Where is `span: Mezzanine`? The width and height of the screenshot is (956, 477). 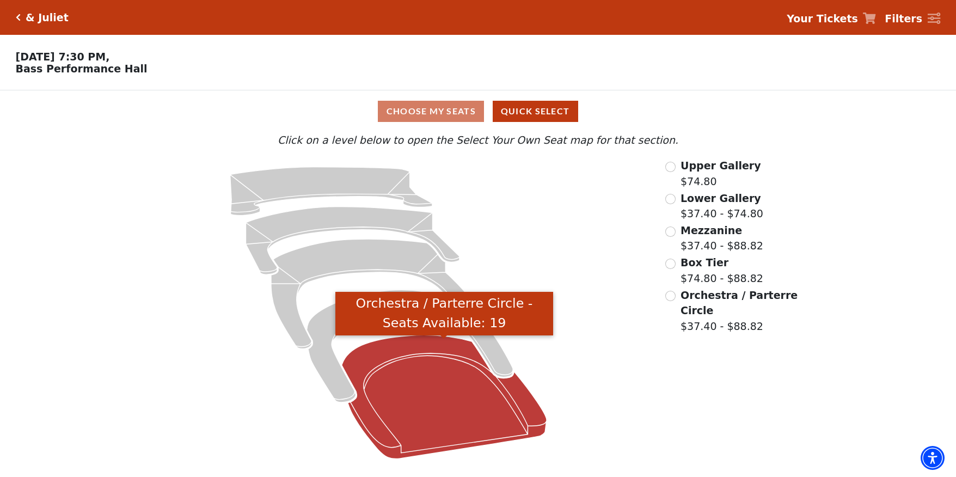 span: Mezzanine is located at coordinates (711, 230).